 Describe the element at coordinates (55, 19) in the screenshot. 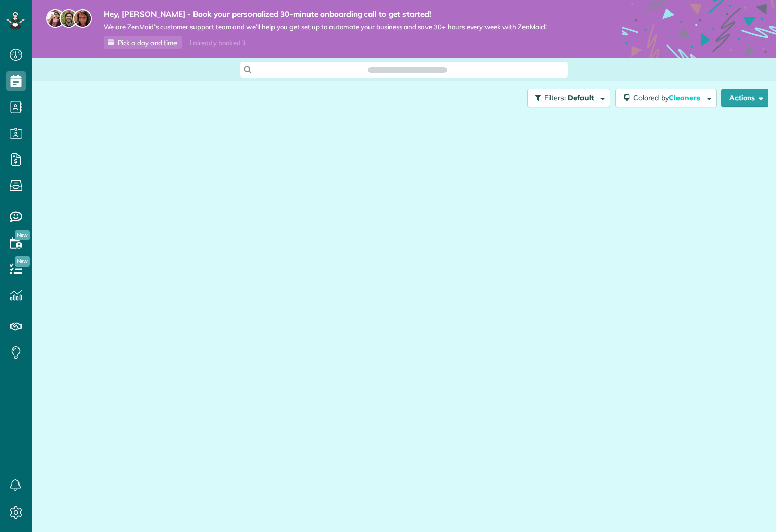

I see `img: maria-72a9807cf96188c08ef61303f053569d2e2a8a1cde33d635c8a3ac13582a053d.jpg` at that location.